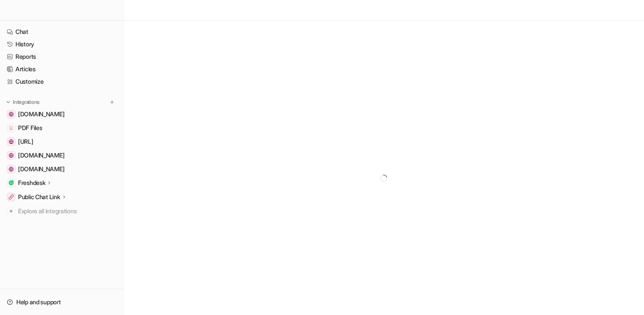  Describe the element at coordinates (30, 128) in the screenshot. I see `span: PDF Files` at that location.